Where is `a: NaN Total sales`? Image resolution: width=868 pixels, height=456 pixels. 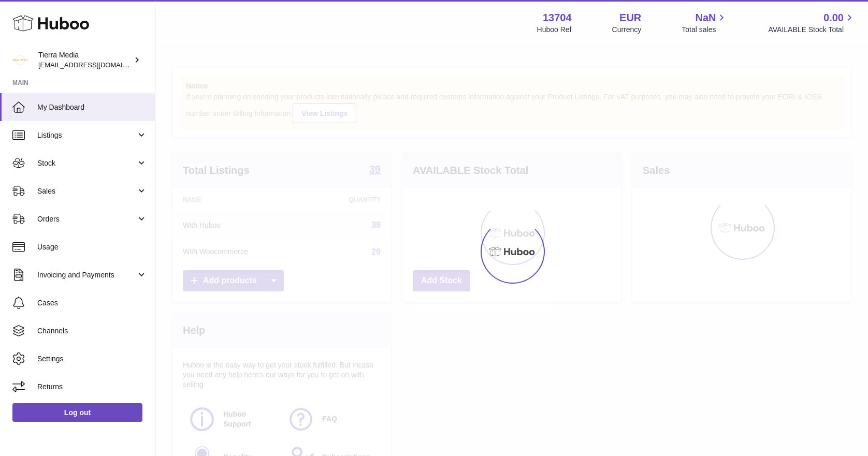
a: NaN Total sales is located at coordinates (704, 23).